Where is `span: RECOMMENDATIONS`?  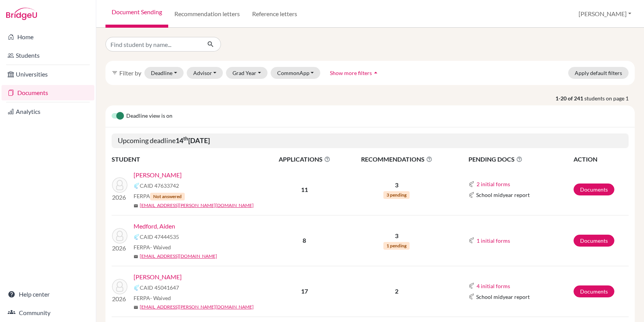
span: RECOMMENDATIONS is located at coordinates (396, 159).